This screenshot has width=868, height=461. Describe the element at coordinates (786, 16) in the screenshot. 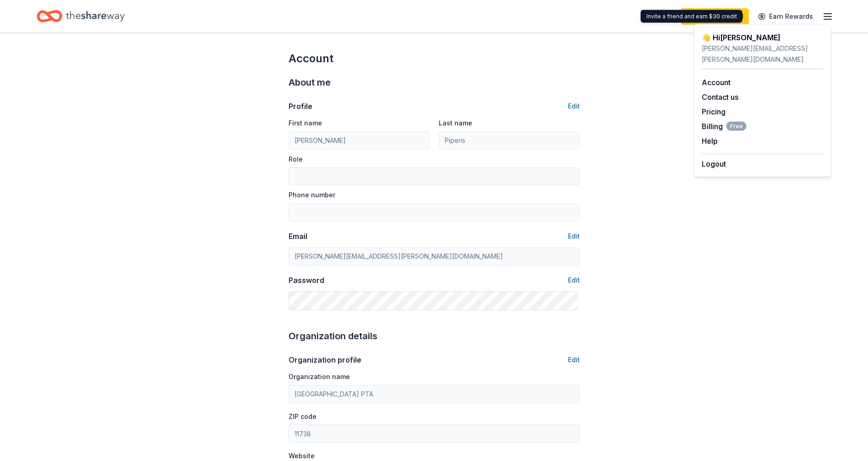

I see `a: Earn Rewards` at that location.